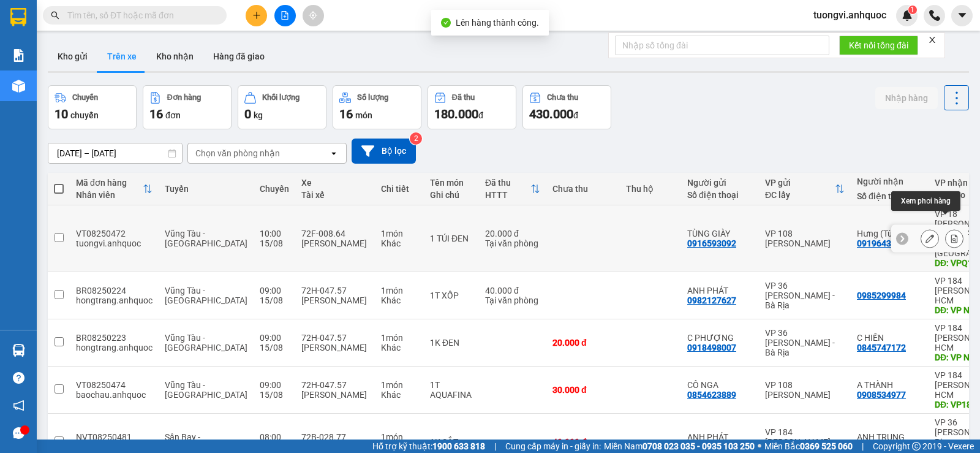  I want to click on button: Bộ lọc, so click(384, 151).